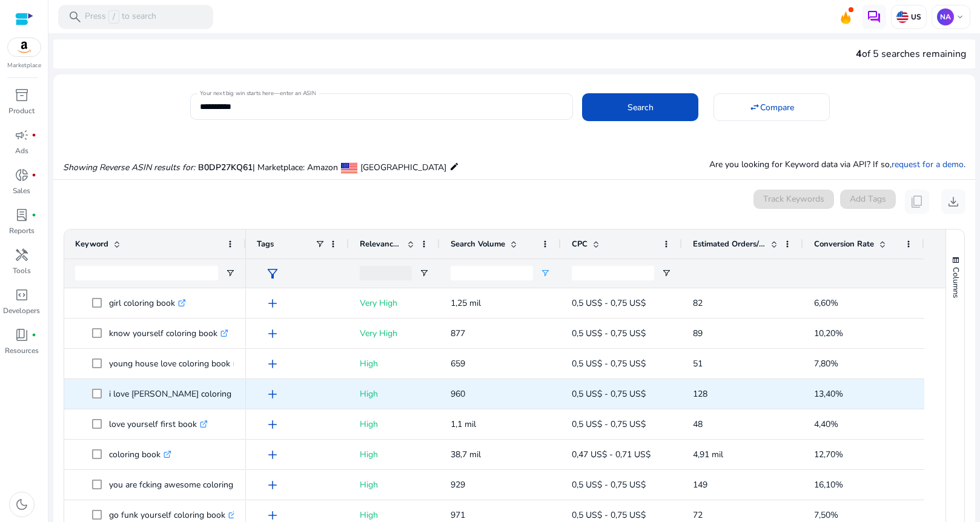 The height and width of the screenshot is (522, 980). I want to click on span: 0,47 US$ - 0,71 US$, so click(611, 454).